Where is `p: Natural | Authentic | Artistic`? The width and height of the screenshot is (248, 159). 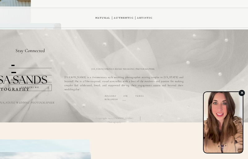
p: Natural | Authentic | Artistic is located at coordinates (123, 18).